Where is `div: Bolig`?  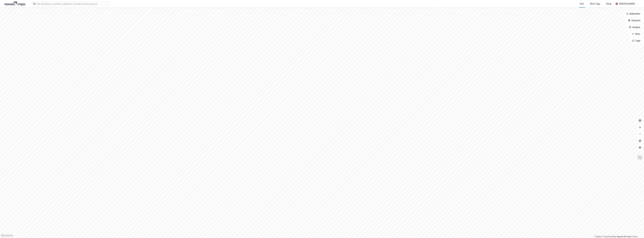 div: Bolig is located at coordinates (609, 4).